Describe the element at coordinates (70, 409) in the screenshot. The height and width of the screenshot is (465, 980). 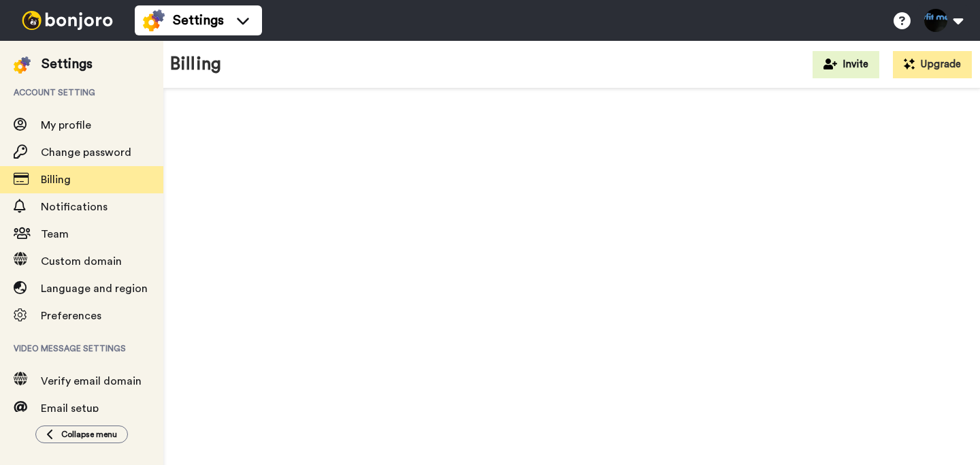
I see `span: Email setup` at that location.